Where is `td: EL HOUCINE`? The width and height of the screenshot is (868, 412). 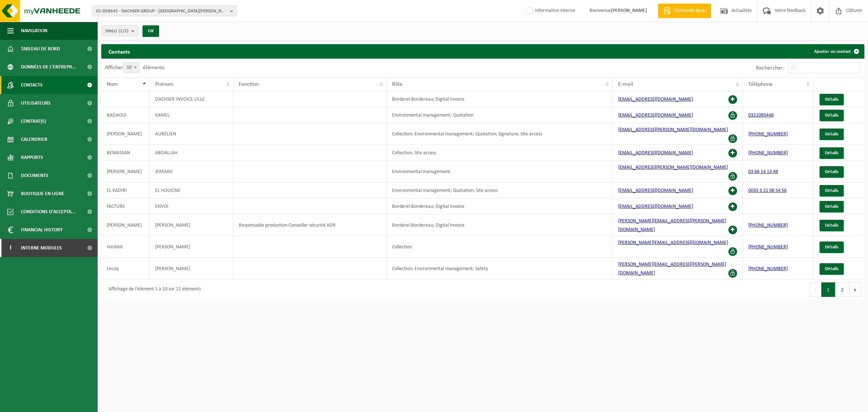 td: EL HOUCINE is located at coordinates (192, 190).